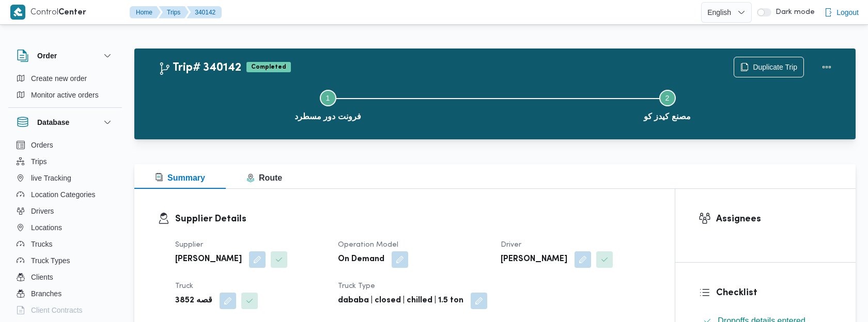 This screenshot has height=322, width=868. What do you see at coordinates (269, 67) in the screenshot?
I see `span: Completed` at bounding box center [269, 67].